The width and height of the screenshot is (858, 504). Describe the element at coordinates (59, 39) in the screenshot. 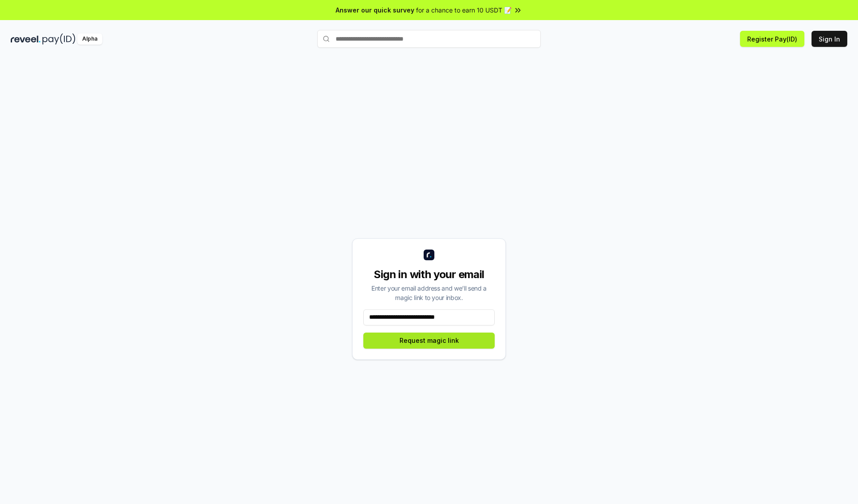

I see `img: pay_id` at that location.